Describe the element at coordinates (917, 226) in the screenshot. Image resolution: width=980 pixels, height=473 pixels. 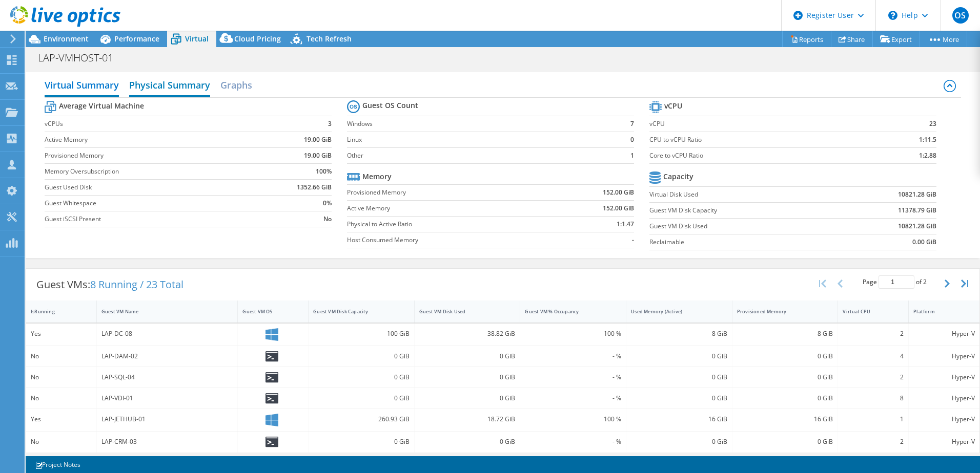
I see `b: 10821.28 GiB` at that location.